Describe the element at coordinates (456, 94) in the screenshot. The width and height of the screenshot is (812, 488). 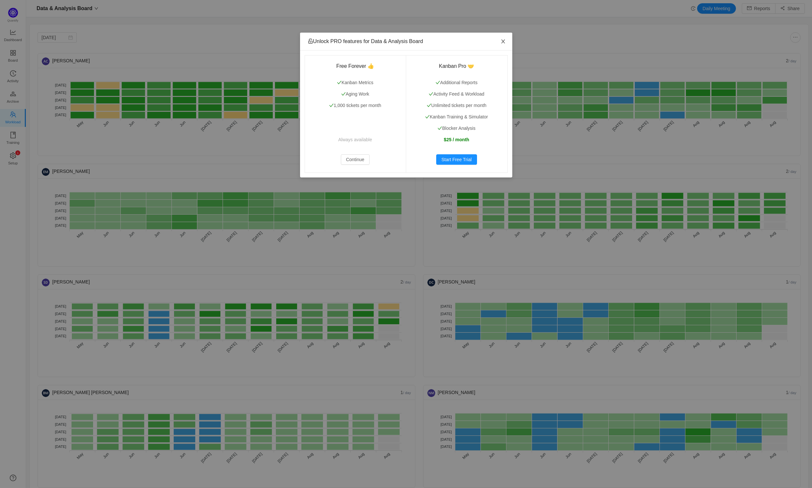
I see `p: Activity Feed & Workload` at that location.